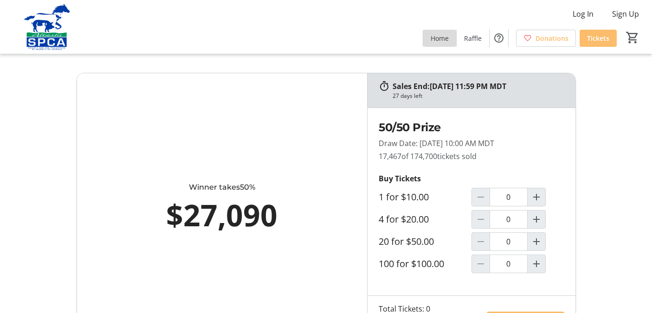  What do you see at coordinates (419, 156) in the screenshot?
I see `span: of 174,700` at bounding box center [419, 156].